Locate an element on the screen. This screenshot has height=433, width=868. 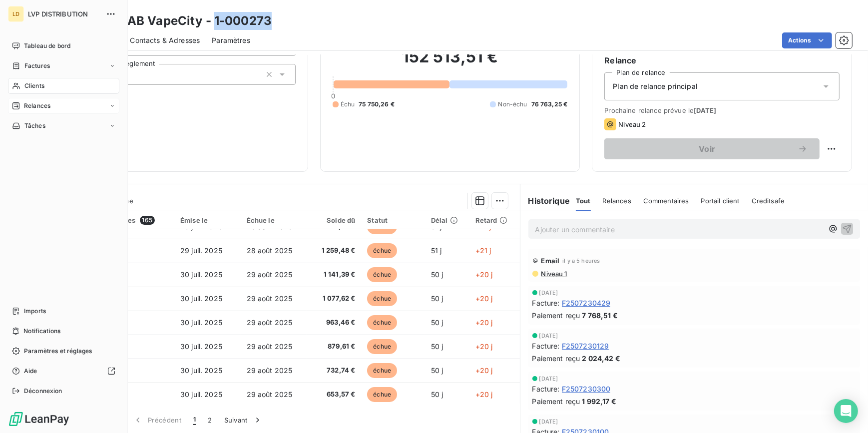
span: 653,57 € is located at coordinates (334, 394).